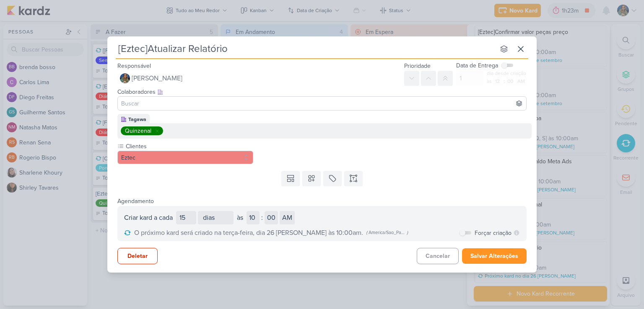  Describe the element at coordinates (438, 256) in the screenshot. I see `button: Cancelar` at that location.